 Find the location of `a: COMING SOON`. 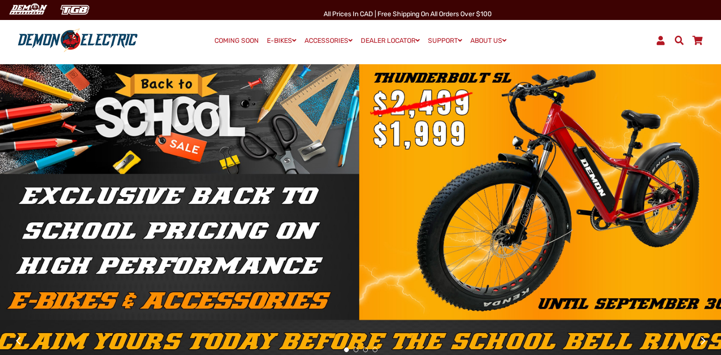

a: COMING SOON is located at coordinates (236, 41).